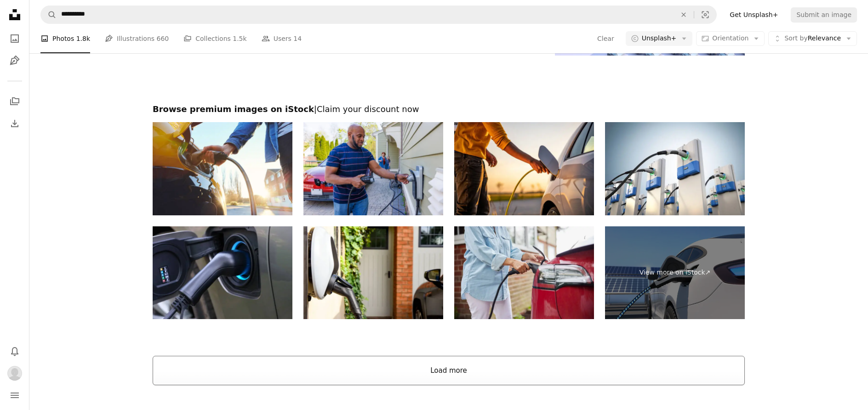 The width and height of the screenshot is (868, 410). I want to click on a: Collections 1.5k, so click(215, 39).